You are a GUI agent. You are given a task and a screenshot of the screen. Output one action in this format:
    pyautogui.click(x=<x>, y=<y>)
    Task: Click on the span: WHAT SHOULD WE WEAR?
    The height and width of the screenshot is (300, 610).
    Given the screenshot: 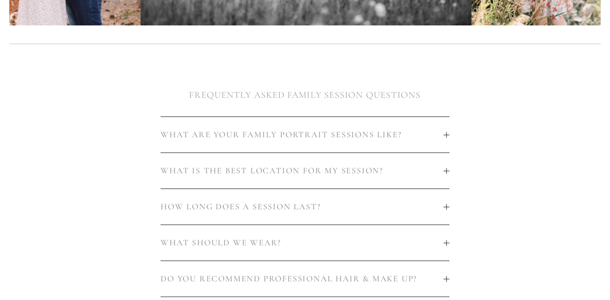 What is the action you would take?
    pyautogui.click(x=302, y=243)
    